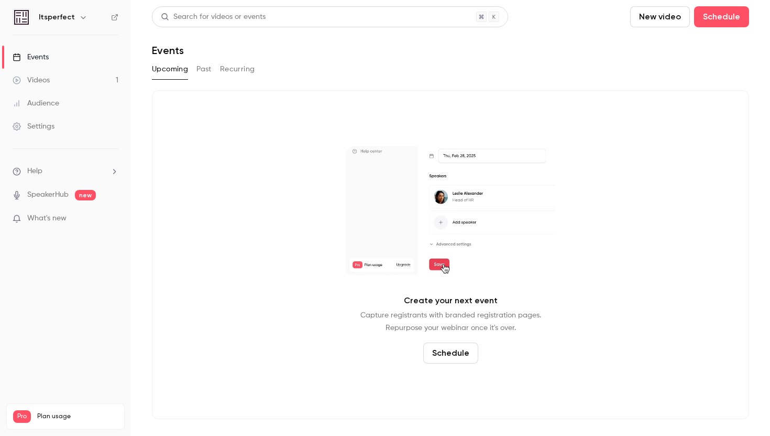  What do you see at coordinates (36, 103) in the screenshot?
I see `div: Audience` at bounding box center [36, 103].